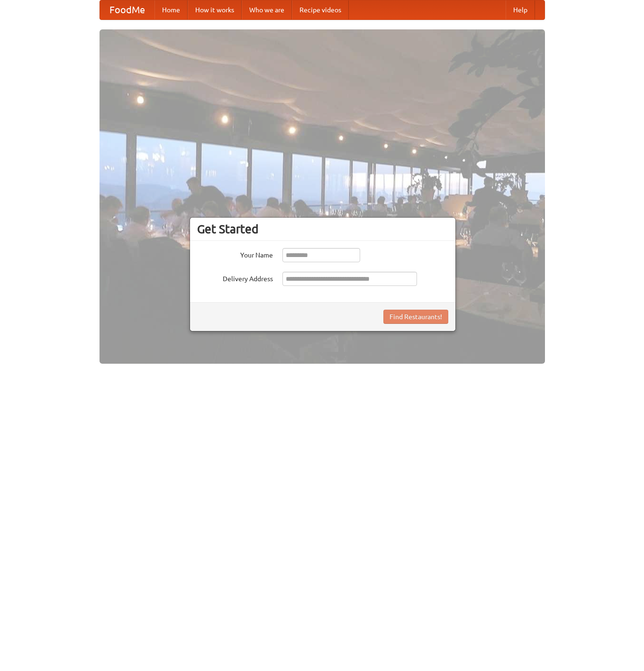 Image resolution: width=644 pixels, height=671 pixels. Describe the element at coordinates (520, 10) in the screenshot. I see `a: Help` at that location.